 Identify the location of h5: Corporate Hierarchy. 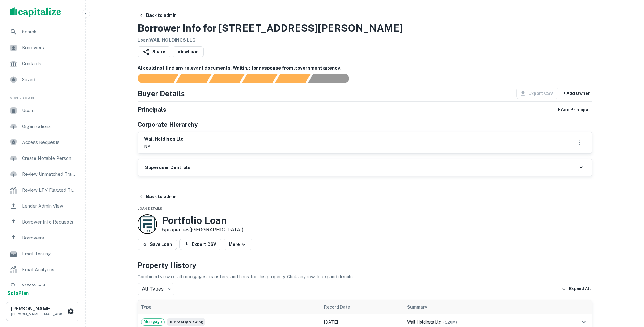
(168, 125).